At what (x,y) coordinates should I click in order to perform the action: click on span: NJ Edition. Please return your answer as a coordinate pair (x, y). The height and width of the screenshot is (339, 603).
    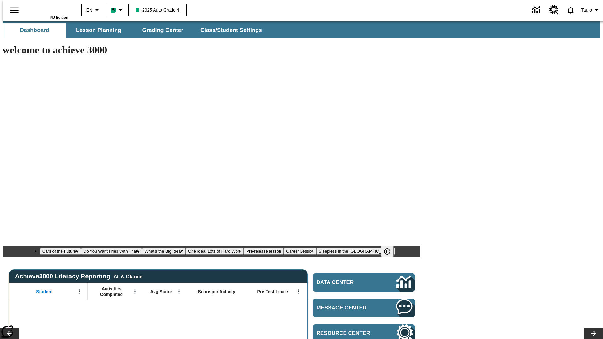
    Looking at the image, I should click on (59, 17).